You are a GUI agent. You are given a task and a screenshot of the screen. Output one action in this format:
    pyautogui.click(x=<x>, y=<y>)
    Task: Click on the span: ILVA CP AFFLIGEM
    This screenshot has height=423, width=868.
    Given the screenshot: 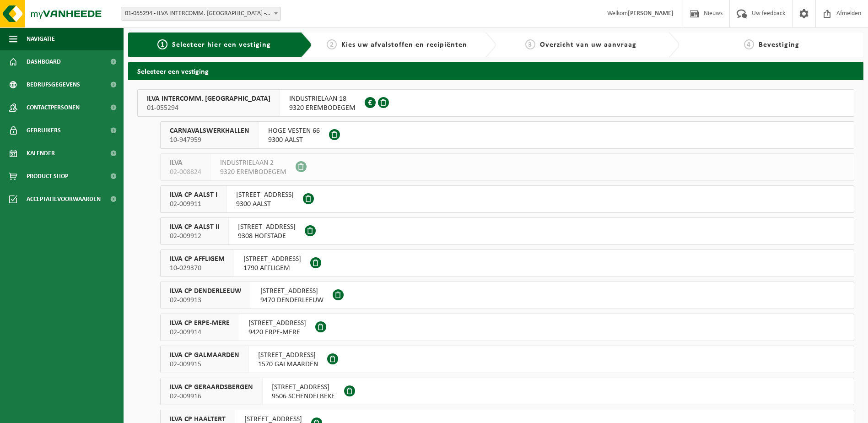 What is the action you would take?
    pyautogui.click(x=197, y=259)
    